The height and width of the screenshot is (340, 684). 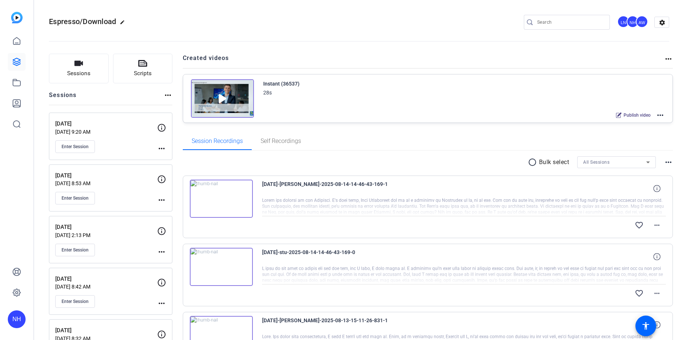 What do you see at coordinates (662, 23) in the screenshot?
I see `mat-icon: settings` at bounding box center [662, 23].